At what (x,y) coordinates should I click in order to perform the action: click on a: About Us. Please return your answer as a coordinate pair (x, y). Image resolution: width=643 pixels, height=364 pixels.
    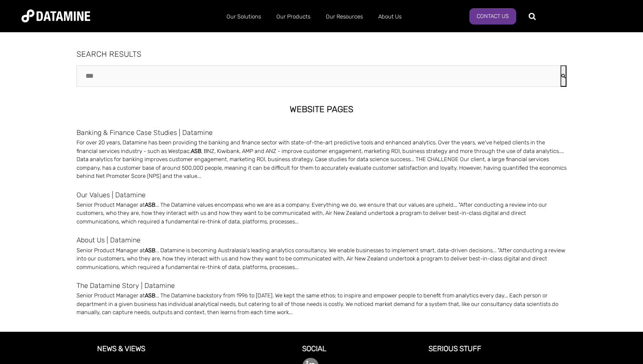
    Looking at the image, I should click on (390, 17).